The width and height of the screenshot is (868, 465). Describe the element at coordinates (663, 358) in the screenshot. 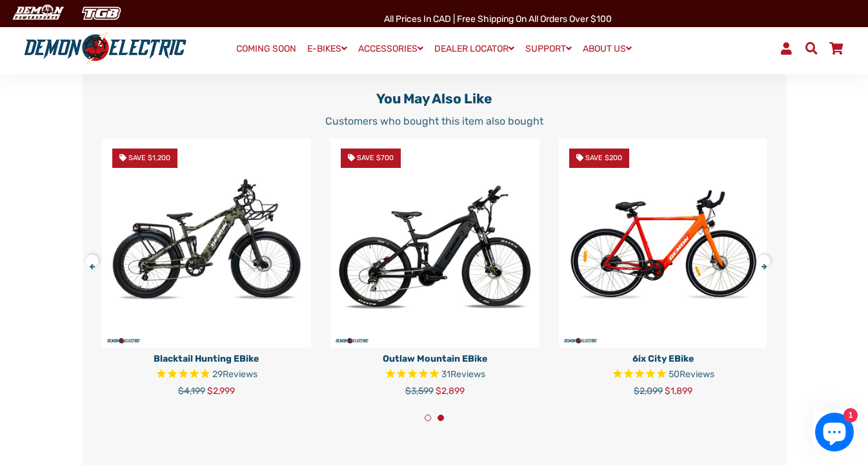

I see `p: 6ix City eBike` at that location.